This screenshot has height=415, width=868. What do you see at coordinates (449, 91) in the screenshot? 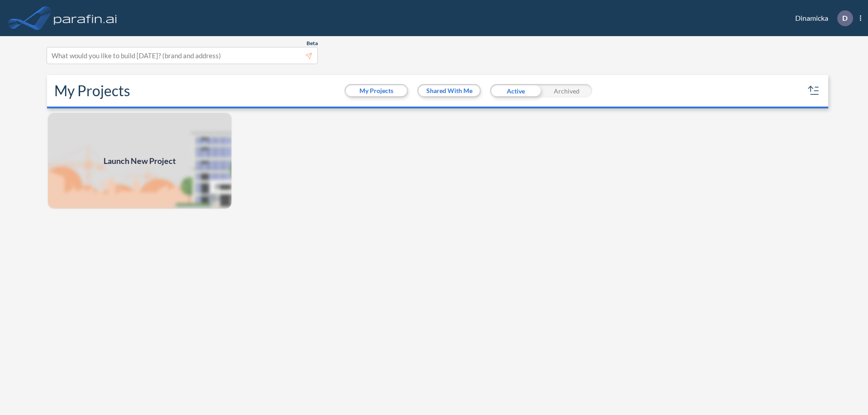
I see `button: Shared With Me` at bounding box center [449, 91].